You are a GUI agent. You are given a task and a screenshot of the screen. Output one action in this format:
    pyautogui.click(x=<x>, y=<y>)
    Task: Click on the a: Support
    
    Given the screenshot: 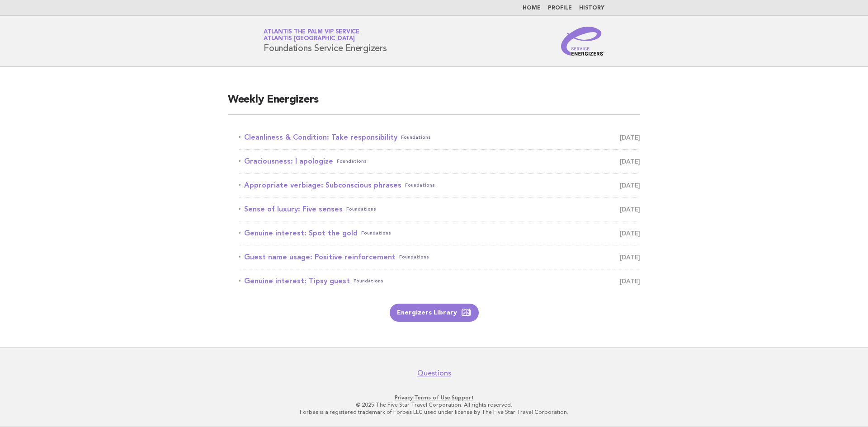 What is the action you would take?
    pyautogui.click(x=463, y=397)
    